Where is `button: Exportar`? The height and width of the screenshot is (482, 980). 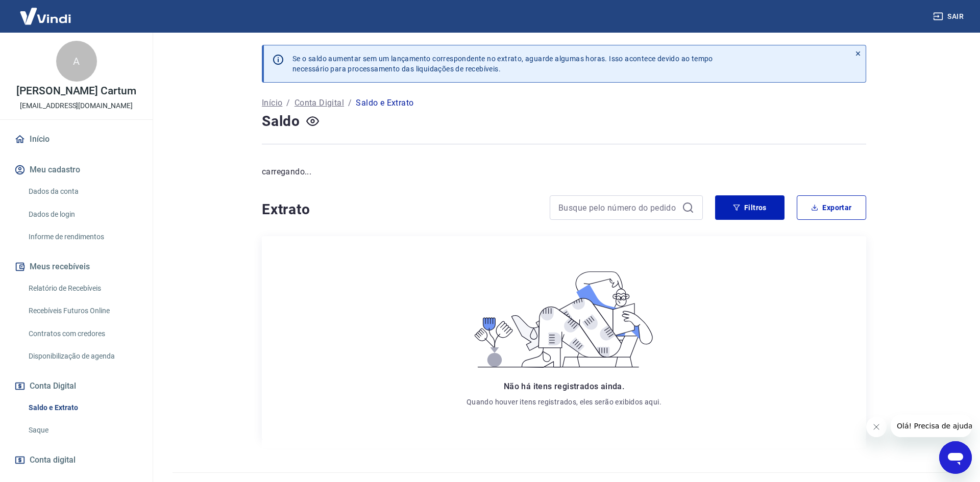 button: Exportar is located at coordinates (832, 208).